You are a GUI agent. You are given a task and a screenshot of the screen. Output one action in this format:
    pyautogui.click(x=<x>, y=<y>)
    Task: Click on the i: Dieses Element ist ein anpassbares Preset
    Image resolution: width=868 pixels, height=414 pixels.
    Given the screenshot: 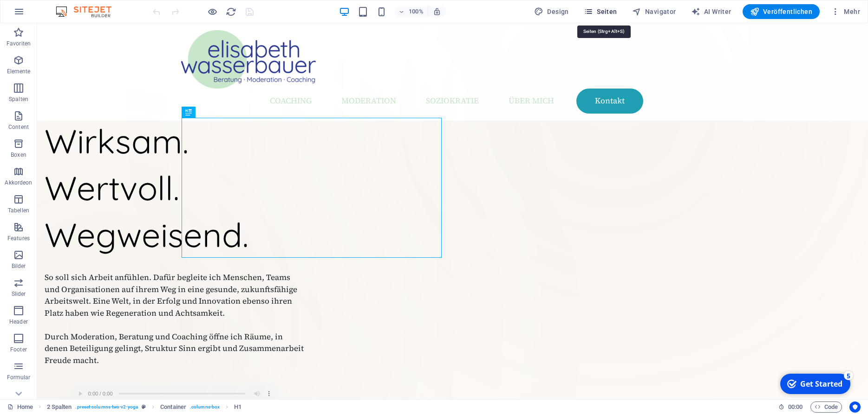 What is the action you would take?
    pyautogui.click(x=143, y=407)
    